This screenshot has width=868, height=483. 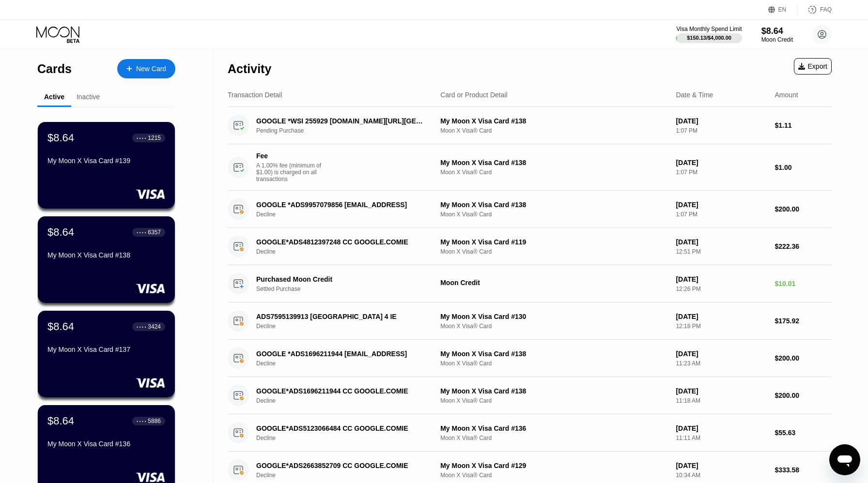 What do you see at coordinates (694, 94) in the screenshot?
I see `div: Date & Time` at bounding box center [694, 94].